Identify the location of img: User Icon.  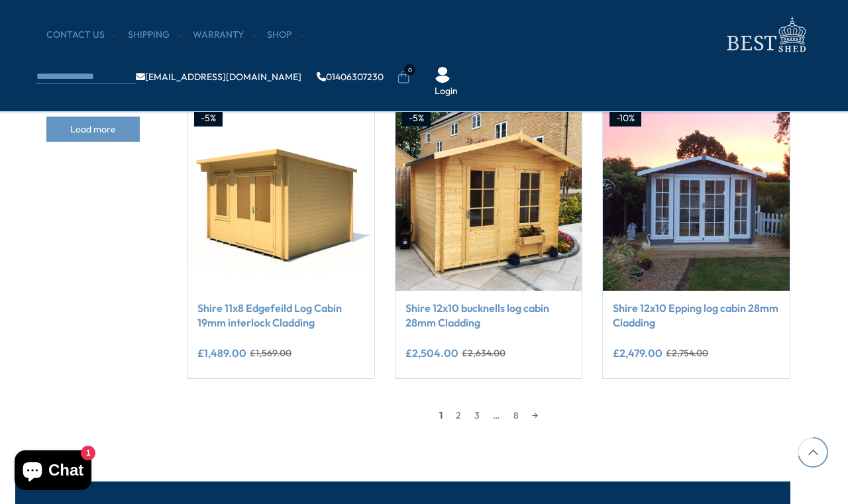
(442, 75).